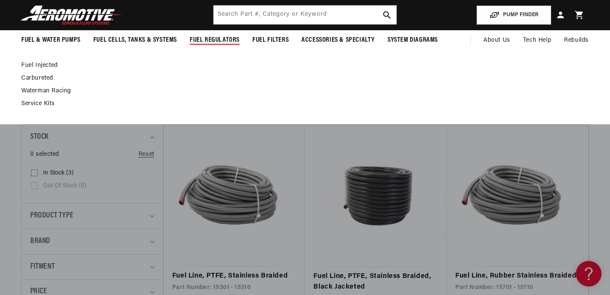  What do you see at coordinates (135, 40) in the screenshot?
I see `summary: Fuel Cells, Tanks & Systems` at bounding box center [135, 40].